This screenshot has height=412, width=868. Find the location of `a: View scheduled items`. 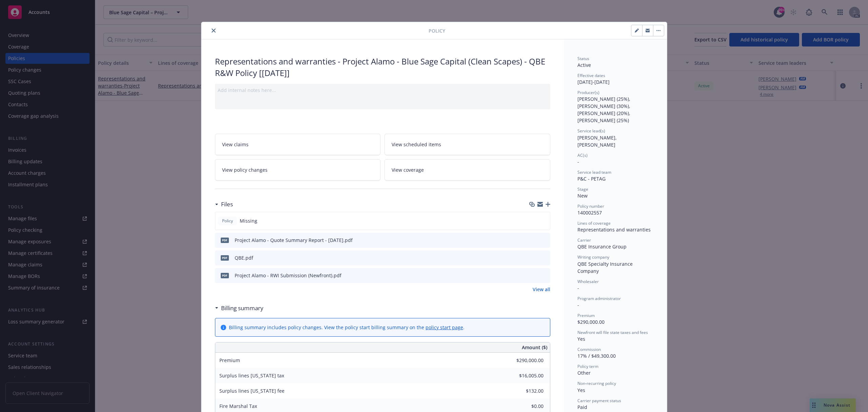

a: View scheduled items is located at coordinates (467, 144).